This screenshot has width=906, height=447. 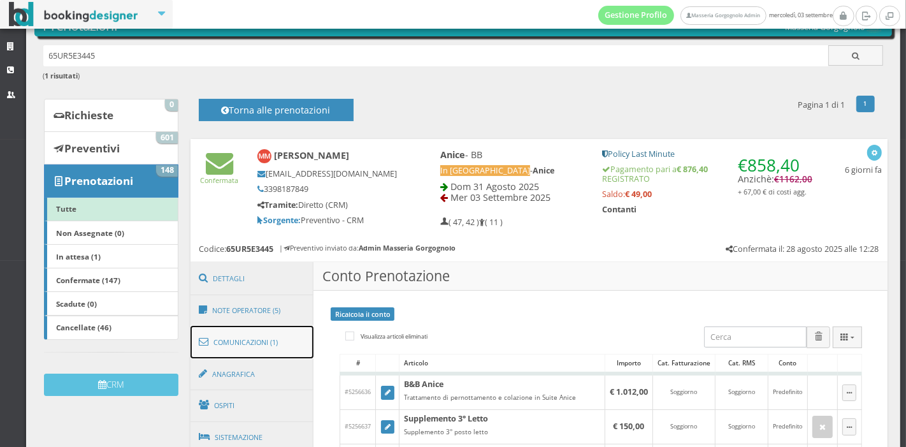 What do you see at coordinates (328, 220) in the screenshot?
I see `h5: Preventivo - CRM` at bounding box center [328, 220].